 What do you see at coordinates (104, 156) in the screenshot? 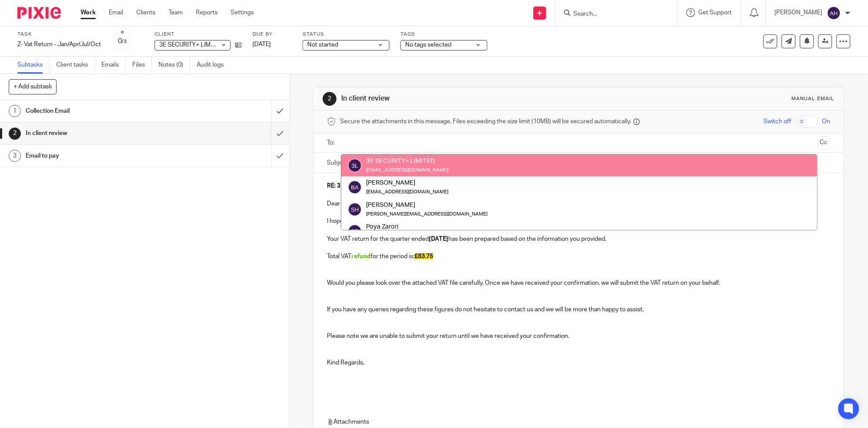
I see `h1: Email to pay` at bounding box center [104, 156].